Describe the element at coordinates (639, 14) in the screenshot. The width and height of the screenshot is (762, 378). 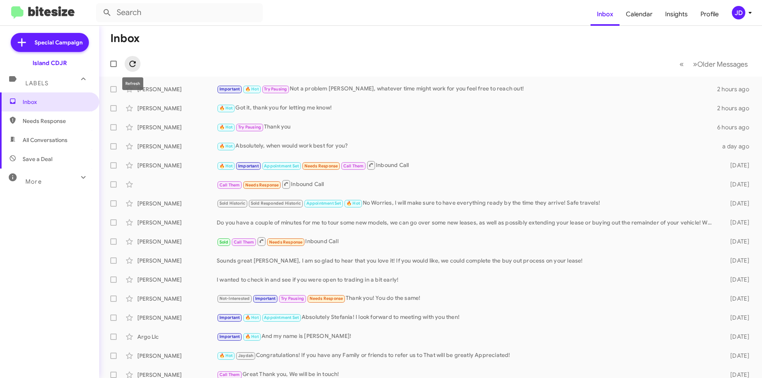
I see `span: Calendar` at that location.